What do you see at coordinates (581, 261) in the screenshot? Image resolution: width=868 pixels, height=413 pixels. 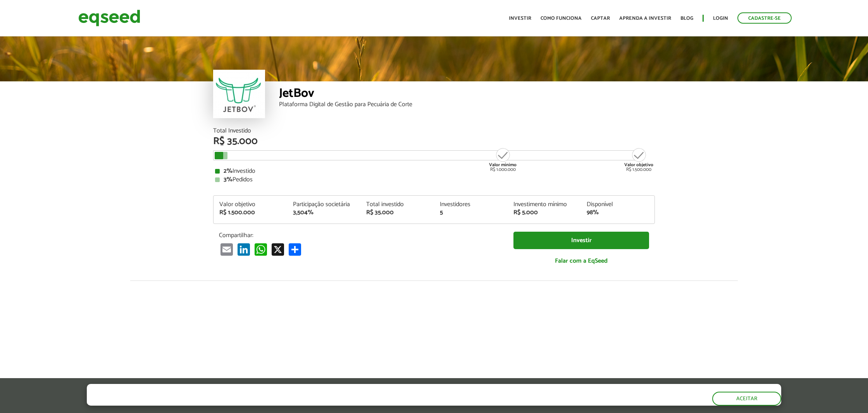 I see `a: Falar com a EqSeed` at bounding box center [581, 261].